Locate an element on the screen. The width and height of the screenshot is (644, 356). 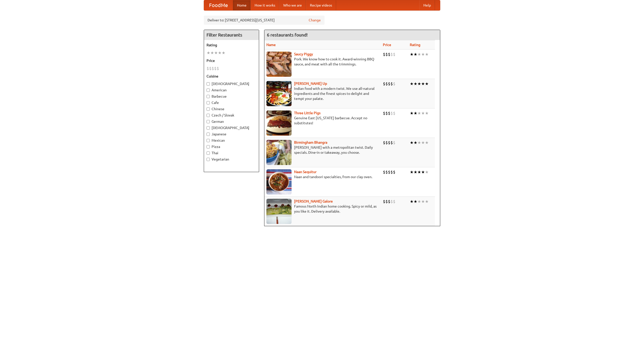
img: naansequitur.jpg is located at coordinates (279, 182).